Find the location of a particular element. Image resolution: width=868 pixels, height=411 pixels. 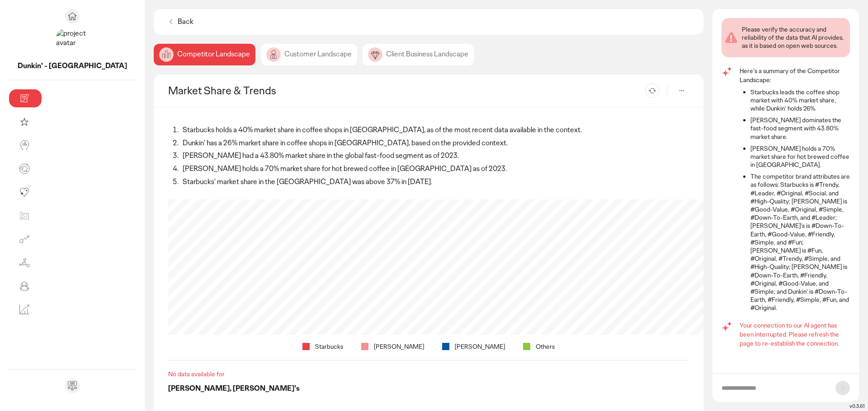

div: Starbucks is located at coordinates (323, 347).